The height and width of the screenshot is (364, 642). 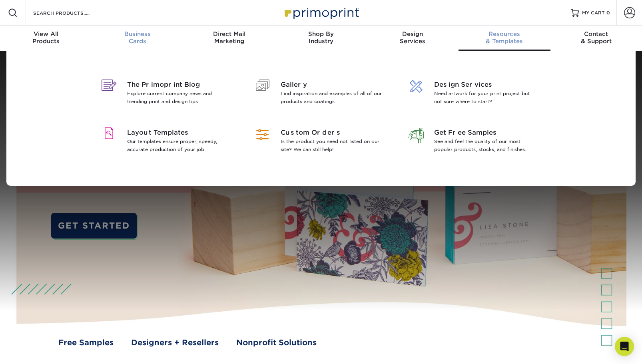 What do you see at coordinates (71, 13) in the screenshot?
I see `input: SEARCH PRODUCTS.....` at bounding box center [71, 13].